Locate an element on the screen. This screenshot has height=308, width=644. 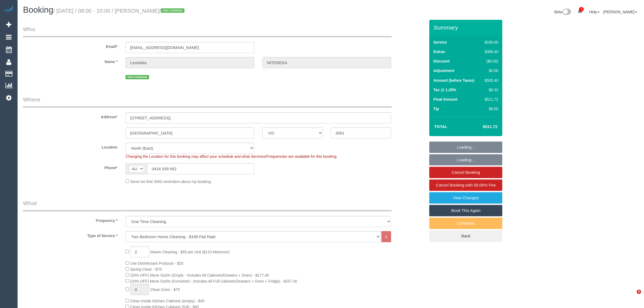
label: Location is located at coordinates (70, 146).